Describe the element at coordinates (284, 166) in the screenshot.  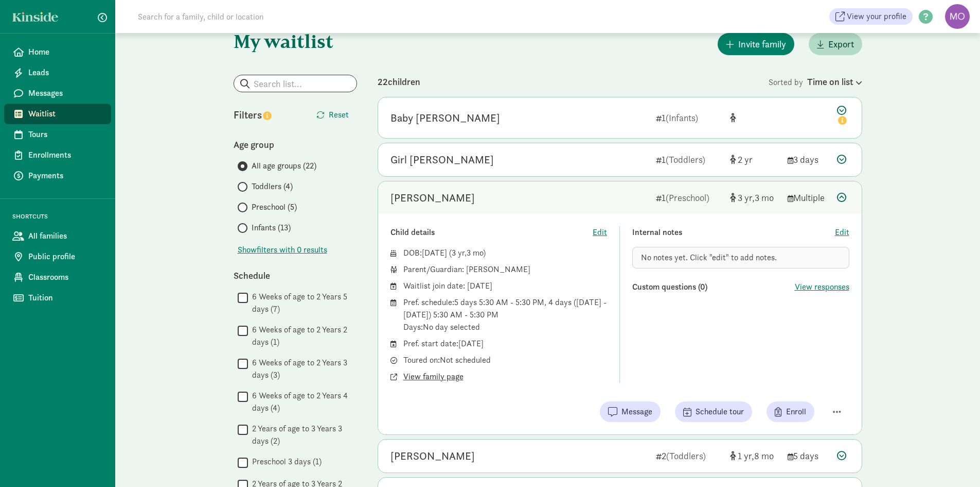
I see `span: All age groups (22)` at that location.